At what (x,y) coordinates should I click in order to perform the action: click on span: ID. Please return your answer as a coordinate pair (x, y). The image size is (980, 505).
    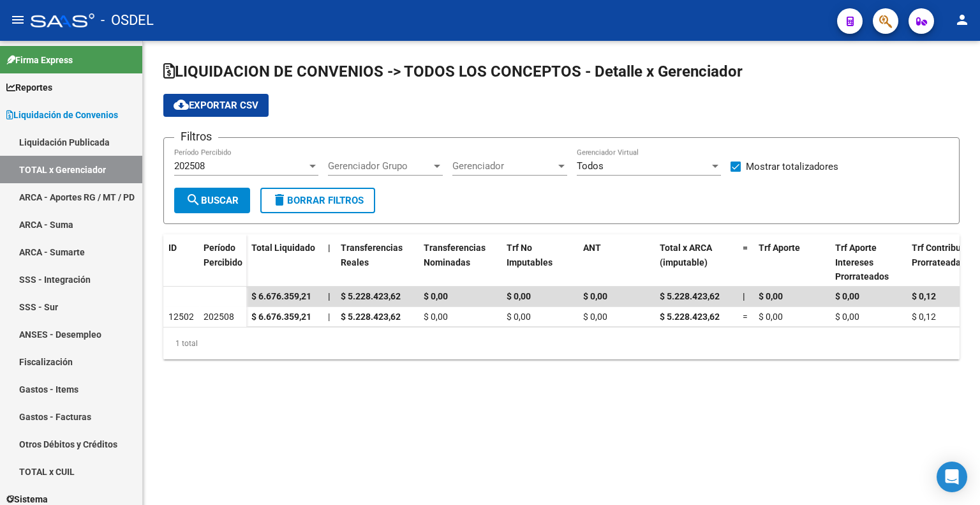
    Looking at the image, I should click on (172, 247).